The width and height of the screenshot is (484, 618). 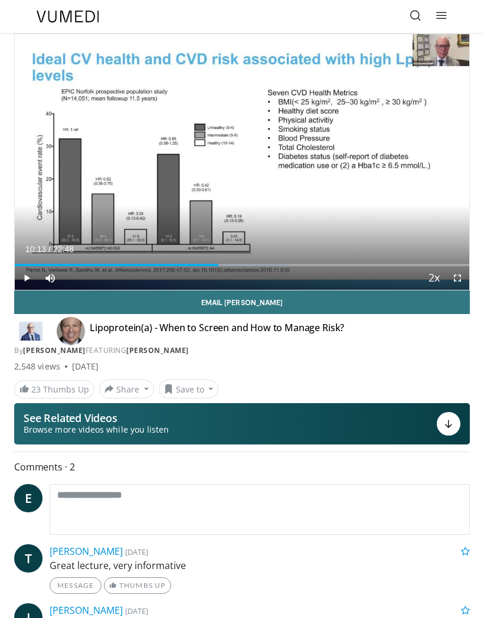 What do you see at coordinates (242, 467) in the screenshot?
I see `span: Comments 2` at bounding box center [242, 467].